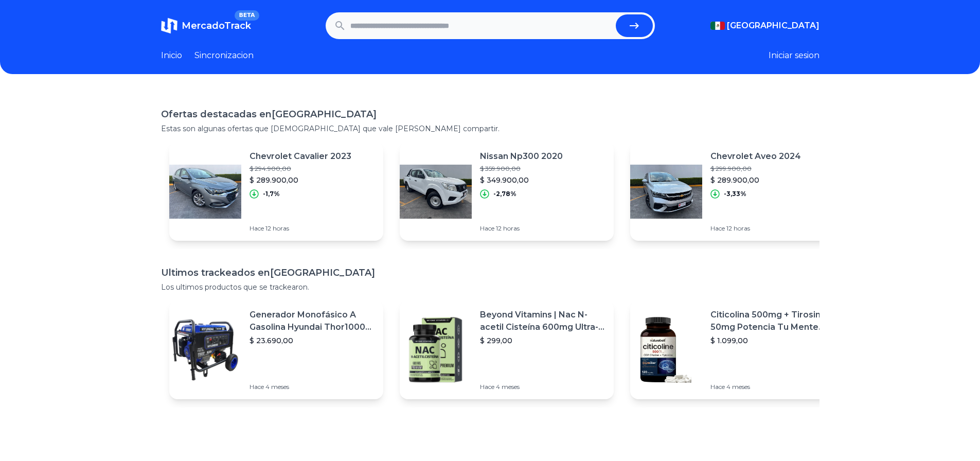 The image size is (980, 461). I want to click on p: -2,78%, so click(504, 194).